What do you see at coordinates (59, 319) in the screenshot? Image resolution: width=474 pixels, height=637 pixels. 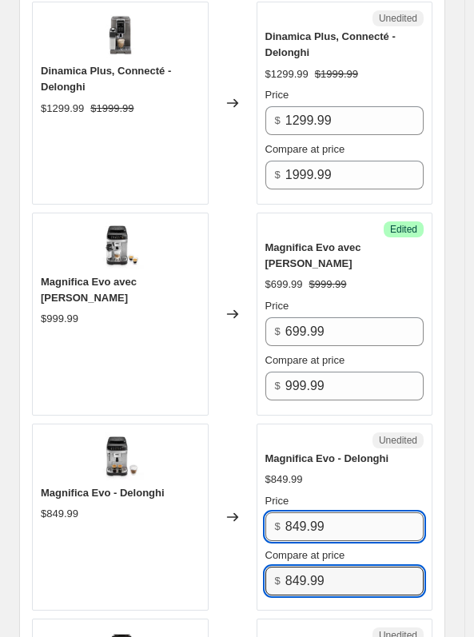 I see `div: $999.99` at bounding box center [59, 319].